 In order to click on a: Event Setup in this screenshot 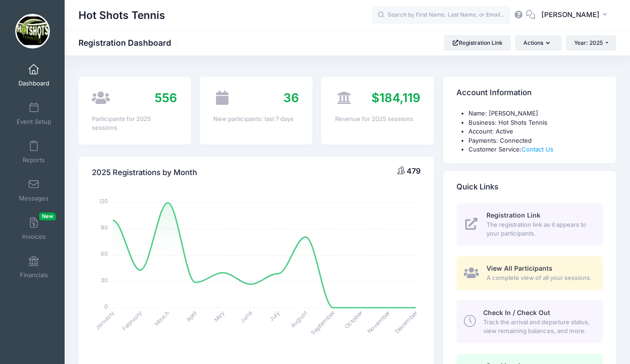, I will do `click(34, 114)`.